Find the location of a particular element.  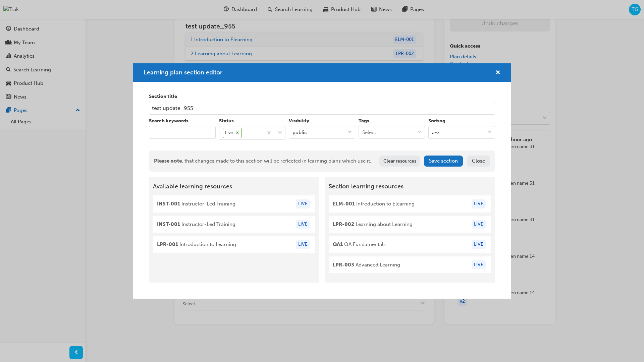

div: Live is located at coordinates (229, 133).